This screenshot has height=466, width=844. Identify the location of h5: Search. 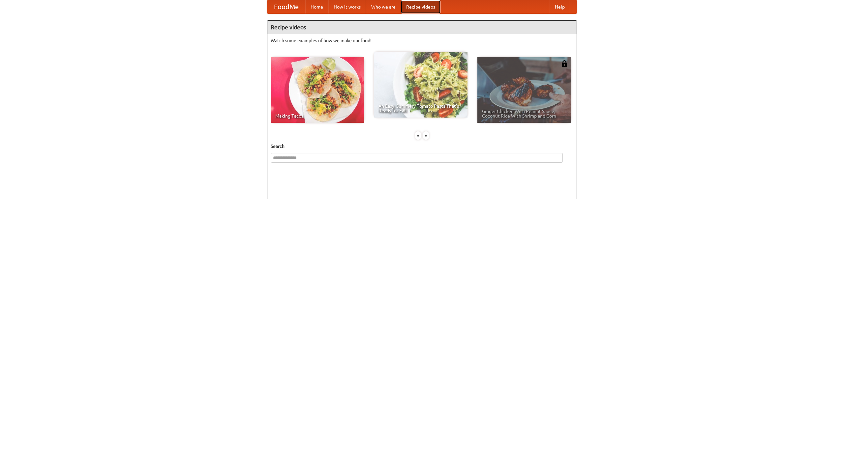
(422, 146).